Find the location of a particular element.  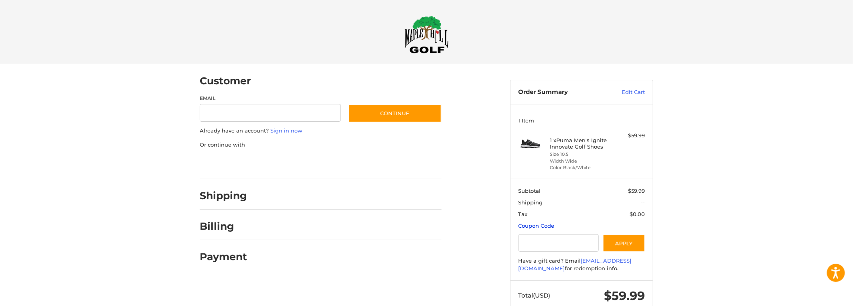

li: Color Black/White is located at coordinates (581, 167).